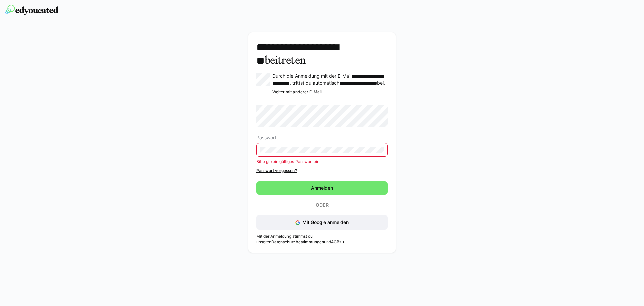 Image resolution: width=644 pixels, height=306 pixels. I want to click on a: Passwort vergessen?, so click(322, 171).